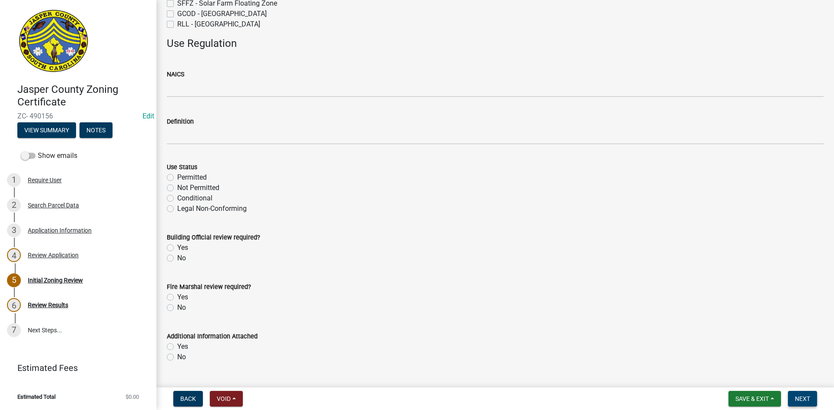 The width and height of the screenshot is (834, 410). I want to click on label: NAICS, so click(175, 75).